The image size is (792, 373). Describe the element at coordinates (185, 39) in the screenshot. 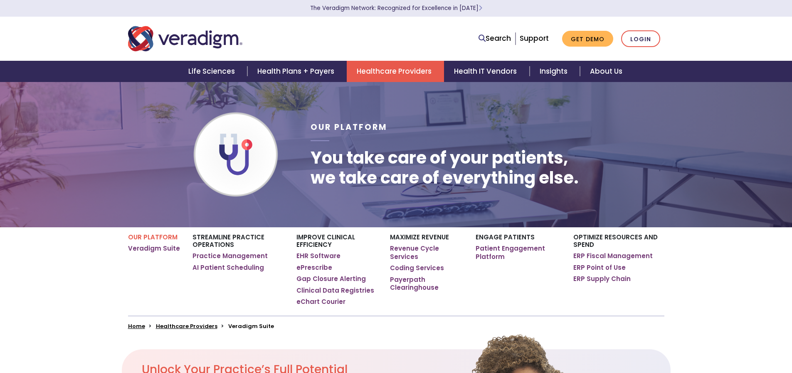

I see `a: Veradigm logo` at that location.